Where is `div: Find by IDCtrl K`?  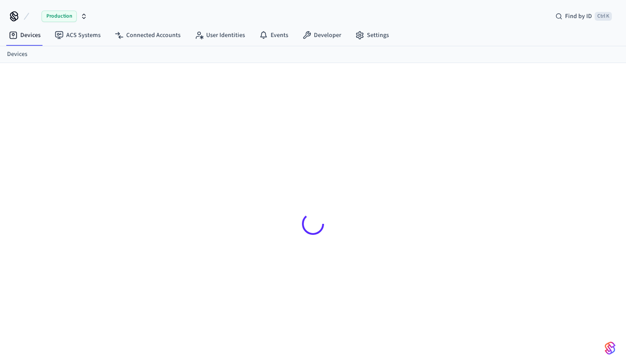 div: Find by IDCtrl K is located at coordinates (583, 16).